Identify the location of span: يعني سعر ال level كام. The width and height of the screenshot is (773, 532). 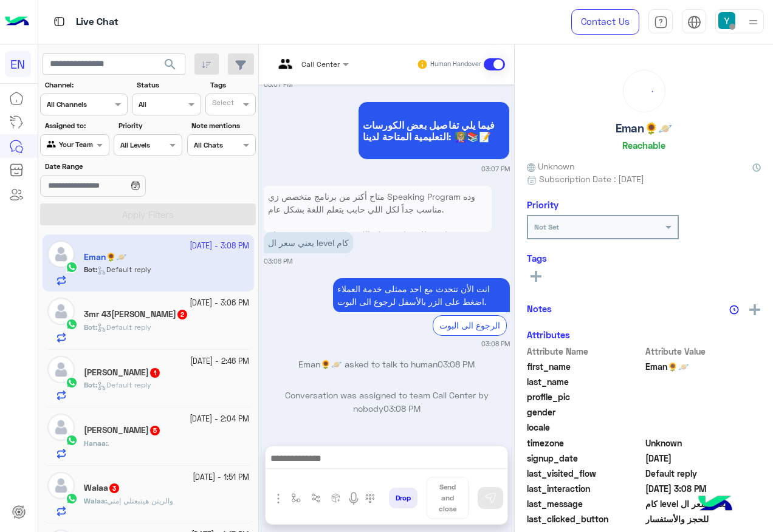
(703, 504).